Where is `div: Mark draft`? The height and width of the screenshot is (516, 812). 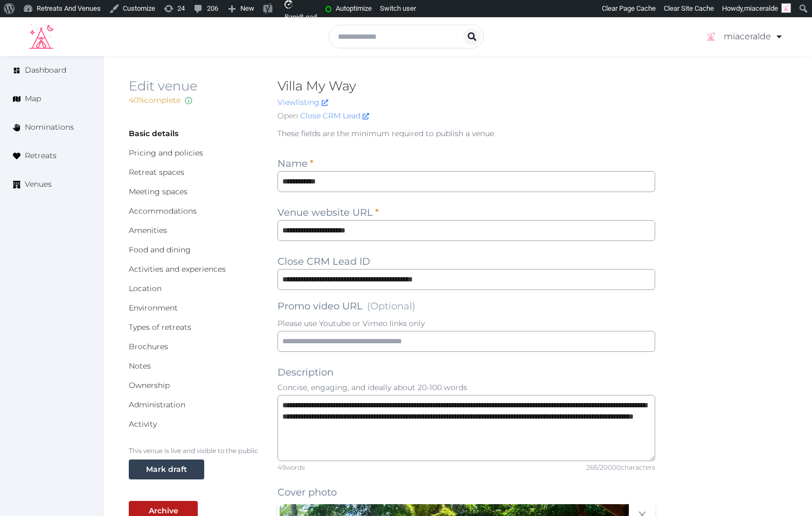
div: Mark draft is located at coordinates (167, 469).